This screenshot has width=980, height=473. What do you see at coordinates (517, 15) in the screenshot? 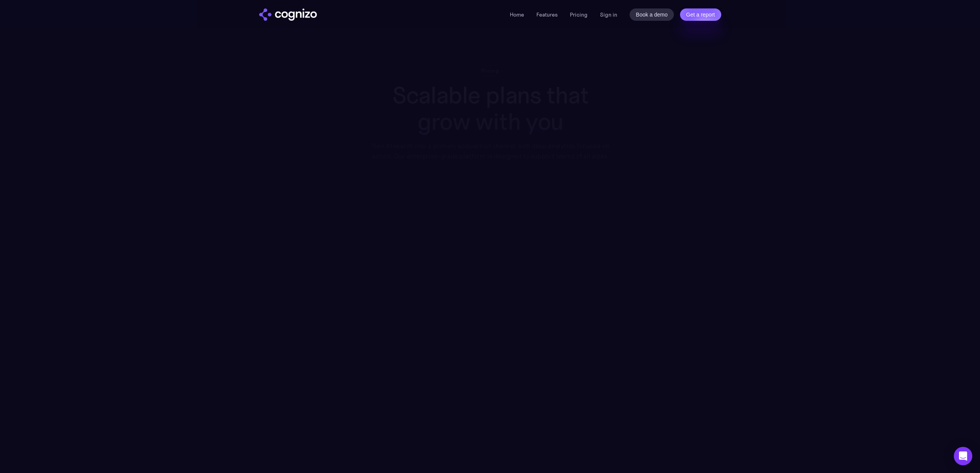
I see `a: Home` at bounding box center [517, 15].